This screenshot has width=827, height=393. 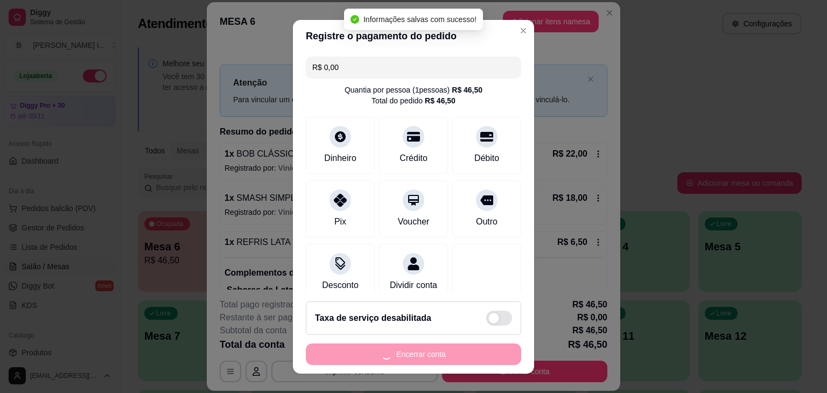 I want to click on div: Voucher, so click(x=414, y=222).